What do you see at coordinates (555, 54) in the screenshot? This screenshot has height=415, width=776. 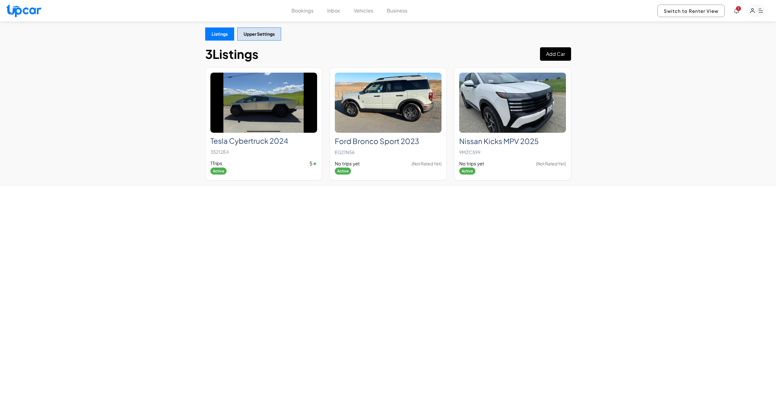 I see `button: Add Car` at bounding box center [555, 54].